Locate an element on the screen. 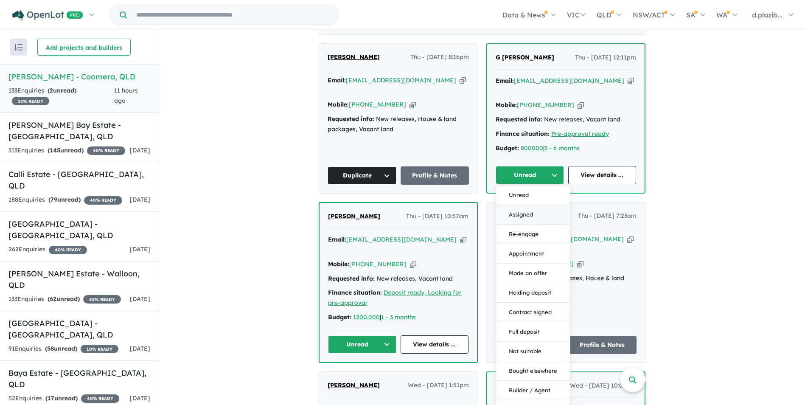  button: Made an offer is located at coordinates (533, 273).